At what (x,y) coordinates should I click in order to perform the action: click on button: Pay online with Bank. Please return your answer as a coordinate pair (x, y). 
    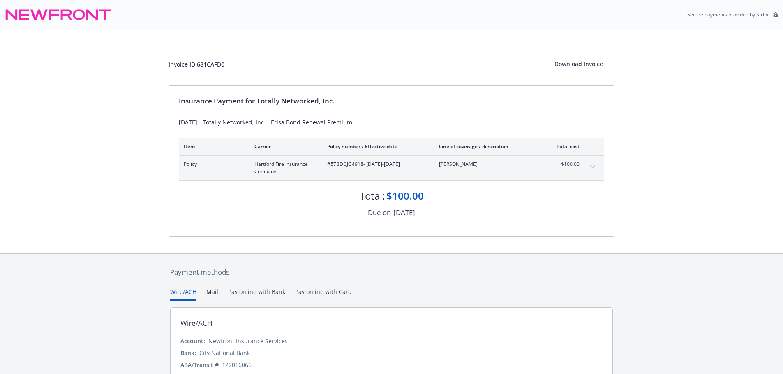
    Looking at the image, I should click on (256, 294).